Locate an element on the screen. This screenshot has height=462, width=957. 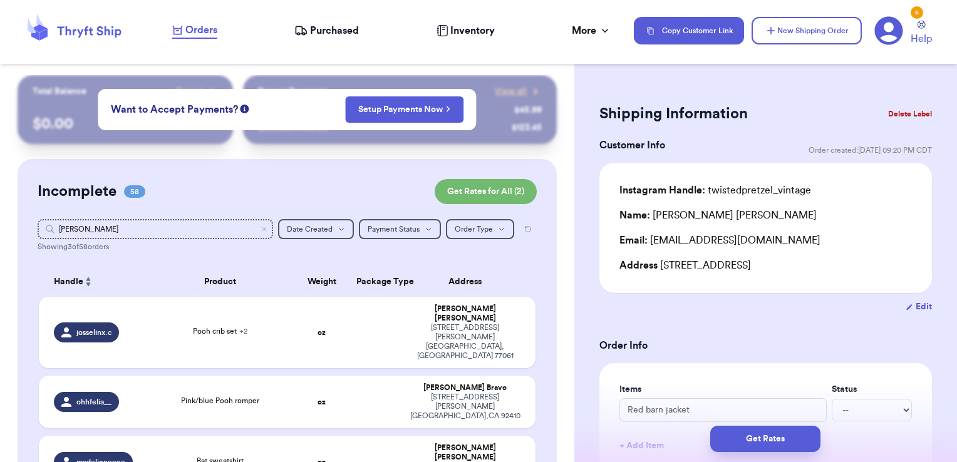
span: Address is located at coordinates (638, 266).